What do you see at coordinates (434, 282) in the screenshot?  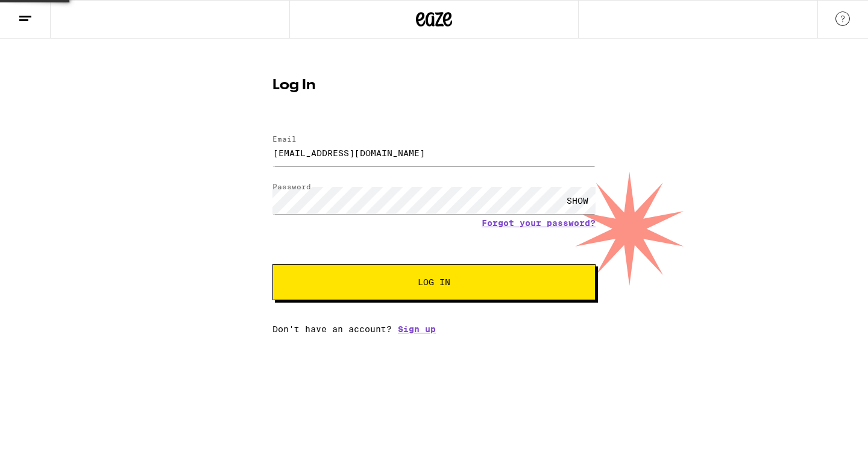 I see `span: Log In` at bounding box center [434, 282].